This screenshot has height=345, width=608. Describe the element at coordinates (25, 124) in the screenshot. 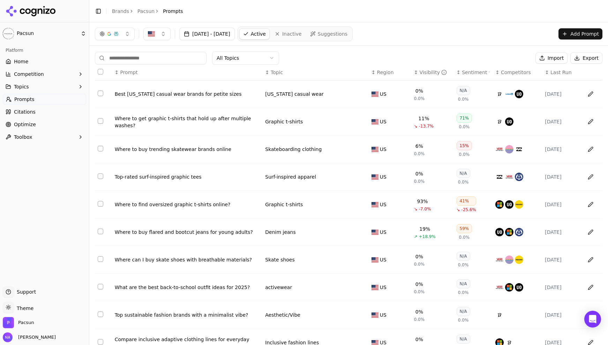

I see `span: Optimize` at that location.